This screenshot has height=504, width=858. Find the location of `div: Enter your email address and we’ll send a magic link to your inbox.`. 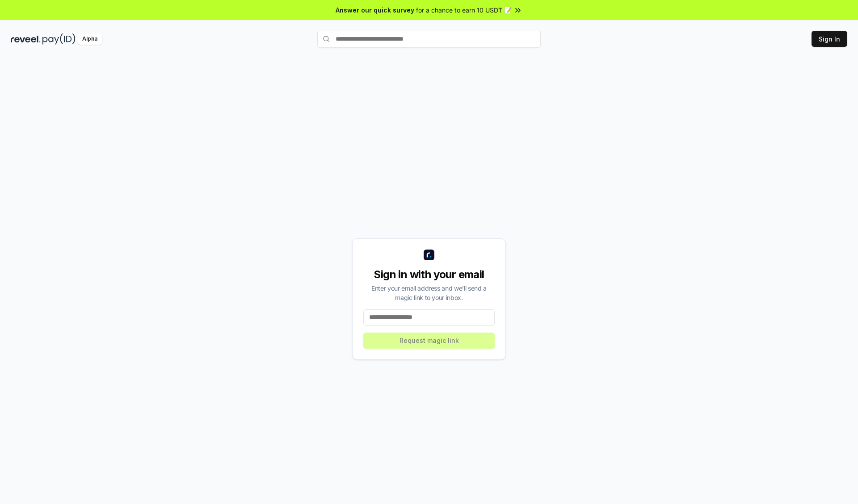

div: Enter your email address and we’ll send a magic link to your inbox. is located at coordinates (429, 293).